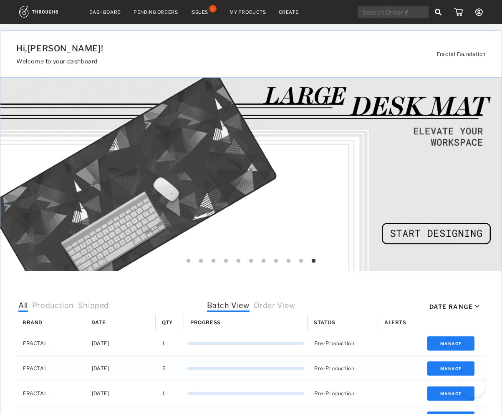  Describe the element at coordinates (228, 306) in the screenshot. I see `span: Batch View` at that location.